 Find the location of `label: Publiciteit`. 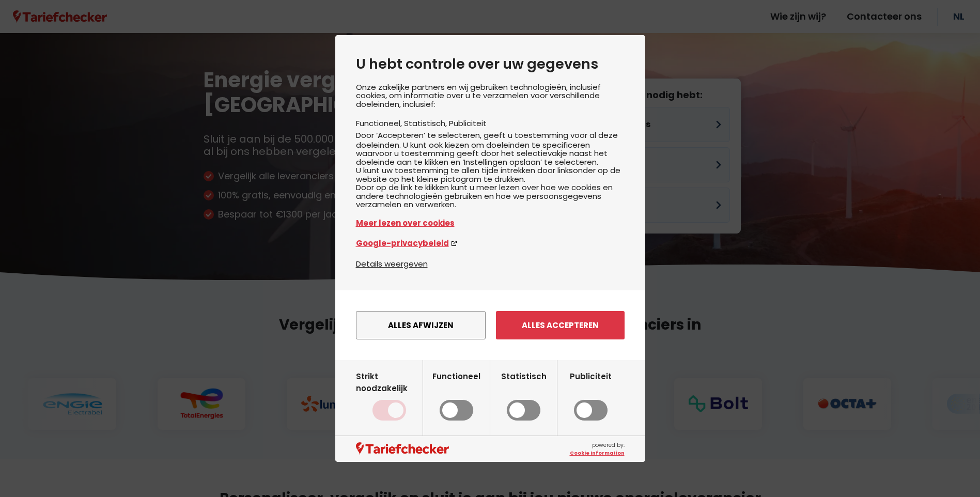

label: Publiciteit is located at coordinates (591, 396).